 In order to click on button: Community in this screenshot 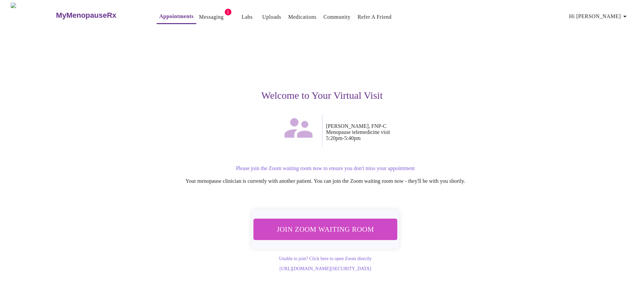, I will do `click(337, 17)`.